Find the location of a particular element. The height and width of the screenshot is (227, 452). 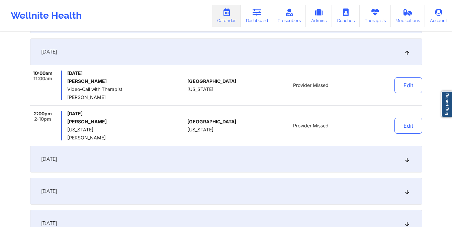

span: 2:10pm is located at coordinates (42, 119).